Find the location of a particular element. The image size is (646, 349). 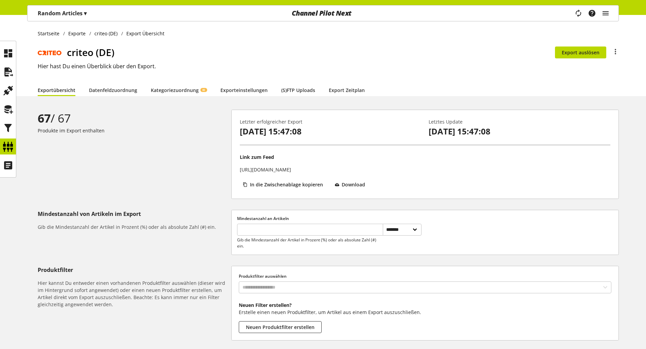

h6: Gib die Mindestanzahl der Artikel in Prozent (%) oder als absolute Zahl (#) ein. is located at coordinates (133, 227).